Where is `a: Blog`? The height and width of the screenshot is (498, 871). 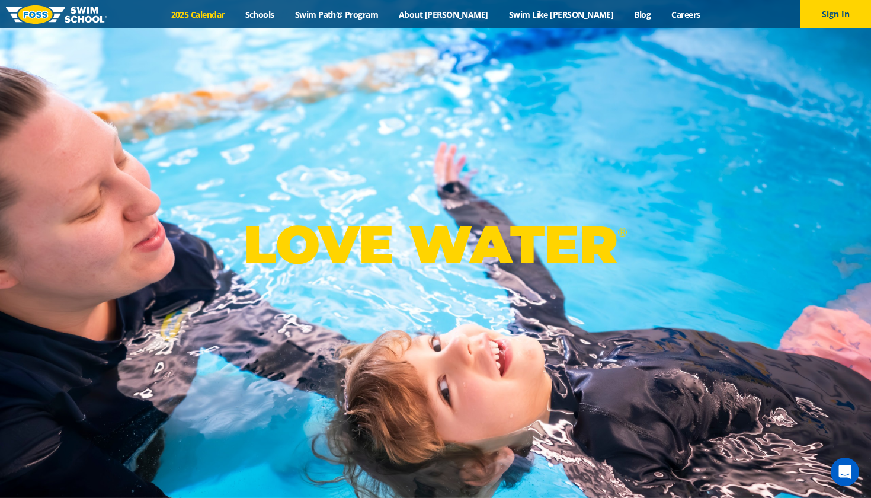 a: Blog is located at coordinates (642, 14).